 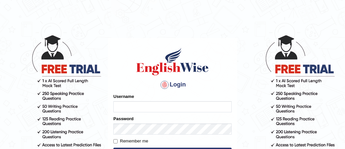 I want to click on label: Password, so click(x=123, y=119).